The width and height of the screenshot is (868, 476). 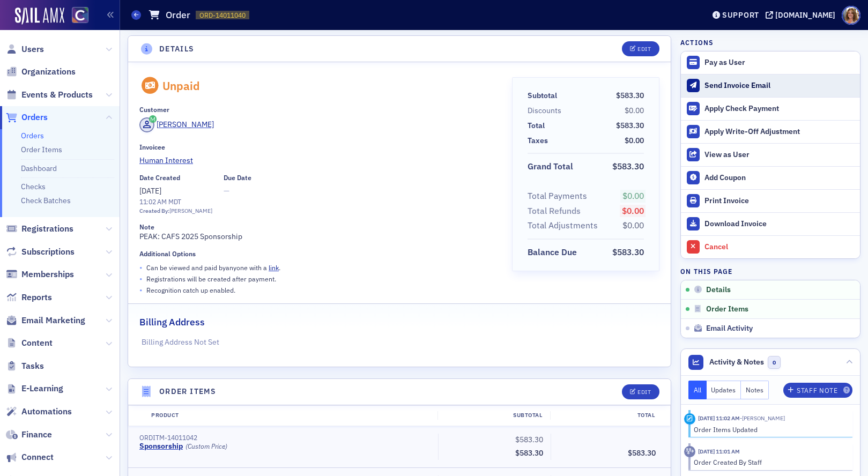 What do you see at coordinates (780, 86) in the screenshot?
I see `div: Send Invoice Email` at bounding box center [780, 86].